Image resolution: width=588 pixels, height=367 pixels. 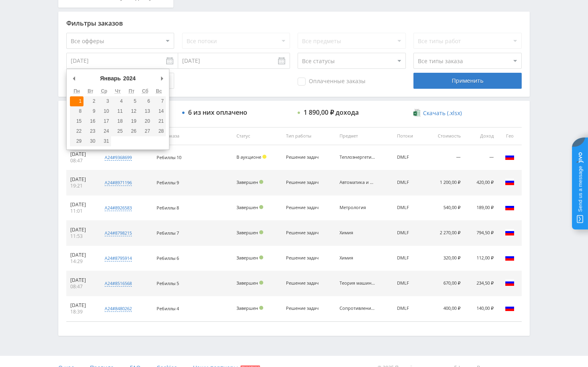 What do you see at coordinates (82, 312) in the screenshot?
I see `div: 18:39` at bounding box center [82, 312].